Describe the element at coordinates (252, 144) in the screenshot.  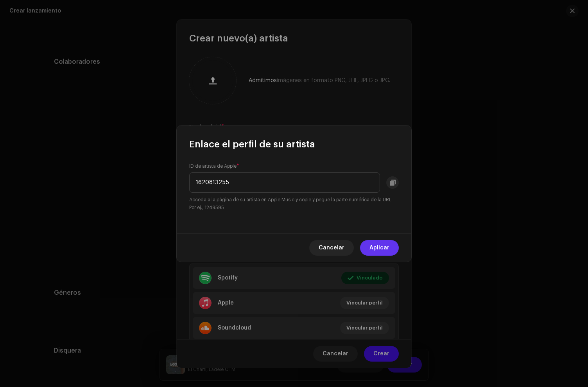
I see `span: Enlace el perfil de su artista` at that location.